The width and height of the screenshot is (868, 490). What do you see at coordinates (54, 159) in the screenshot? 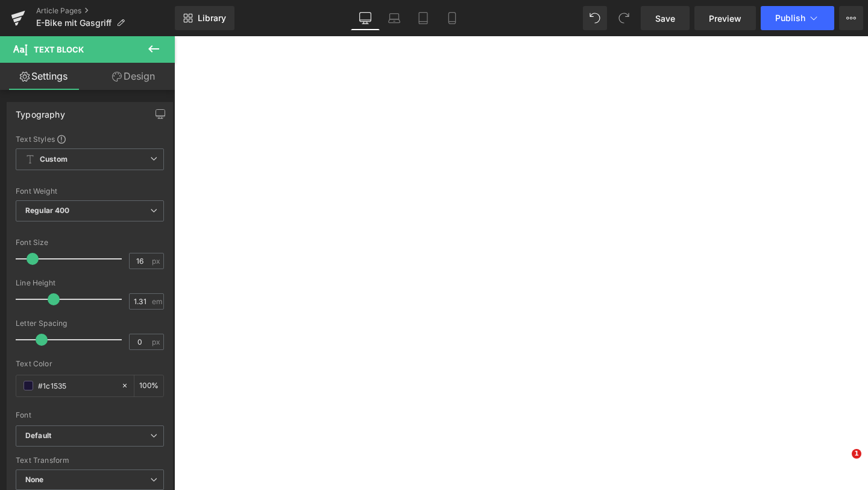
I see `b: Custom` at bounding box center [54, 159].